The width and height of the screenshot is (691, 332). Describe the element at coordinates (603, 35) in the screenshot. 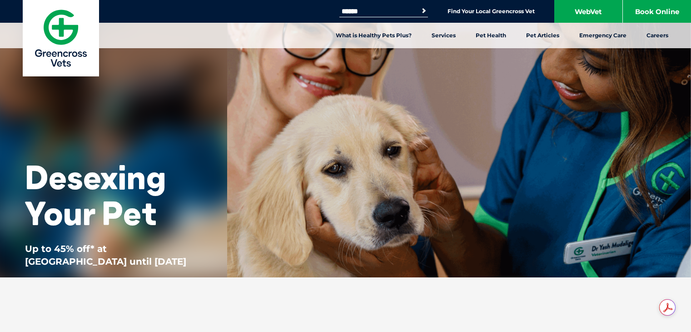

I see `a: Emergency Care` at that location.